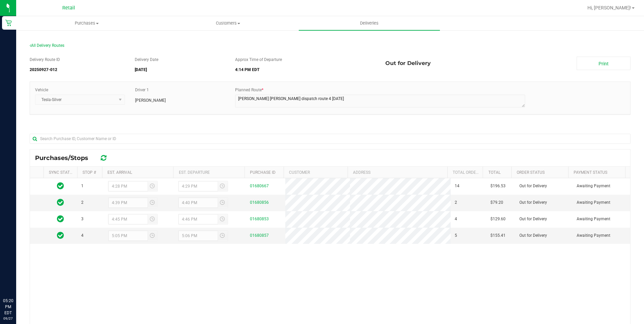  What do you see at coordinates (120, 173) in the screenshot?
I see `a: Est. Arrival` at bounding box center [120, 173].